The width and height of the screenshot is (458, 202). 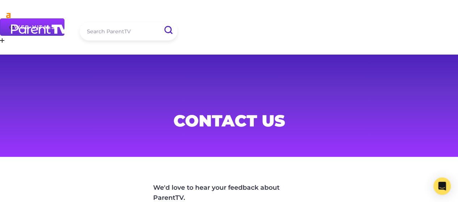 I want to click on img: parenttv-logo-white.4c85aaf.svg, so click(x=40, y=29).